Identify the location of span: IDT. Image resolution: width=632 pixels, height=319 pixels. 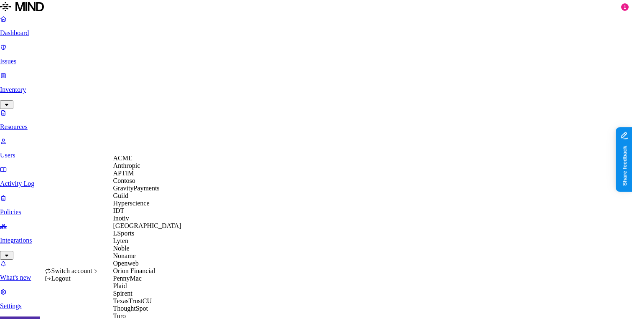
(119, 211).